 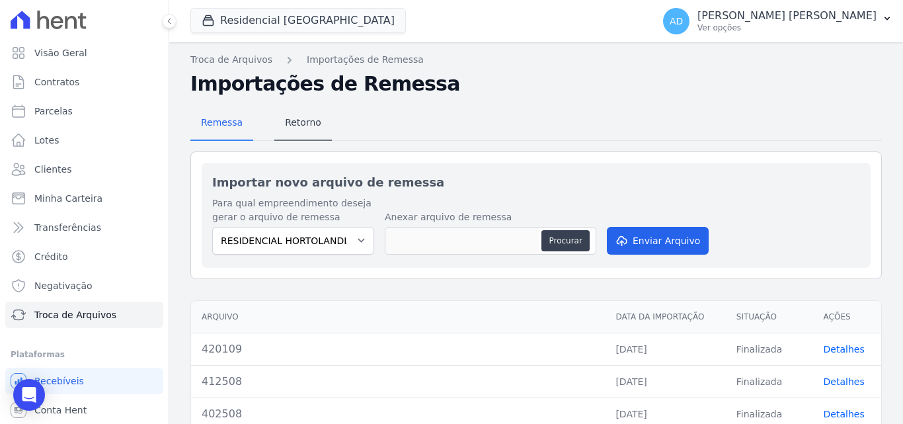 What do you see at coordinates (29, 394) in the screenshot?
I see `div: Open Intercom Messenger` at bounding box center [29, 394].